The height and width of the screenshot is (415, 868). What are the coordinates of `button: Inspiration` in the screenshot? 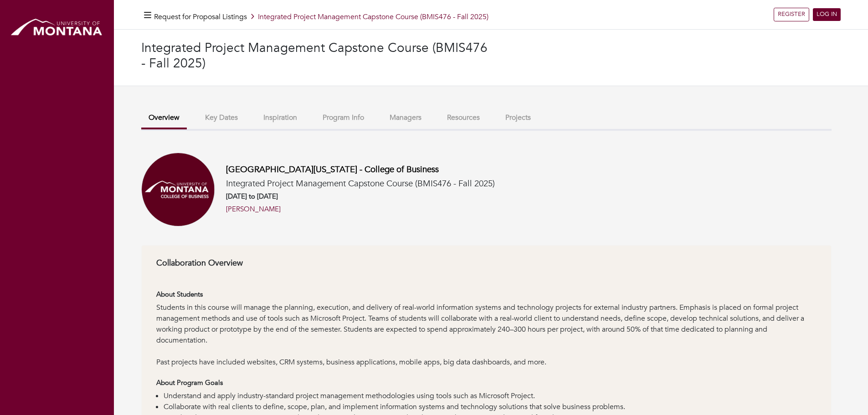 It's located at (281, 117).